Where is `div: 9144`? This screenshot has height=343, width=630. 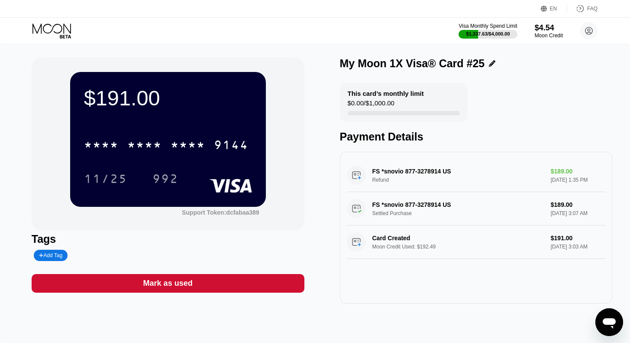
div: 9144 is located at coordinates (231, 146).